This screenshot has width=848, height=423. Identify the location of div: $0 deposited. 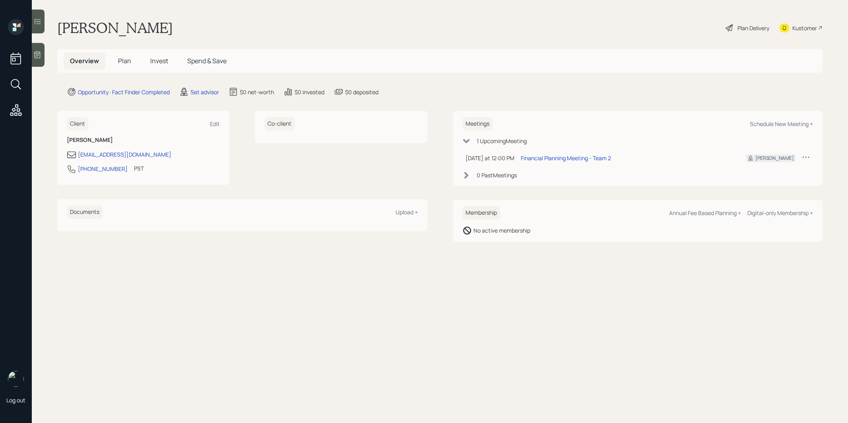
(362, 92).